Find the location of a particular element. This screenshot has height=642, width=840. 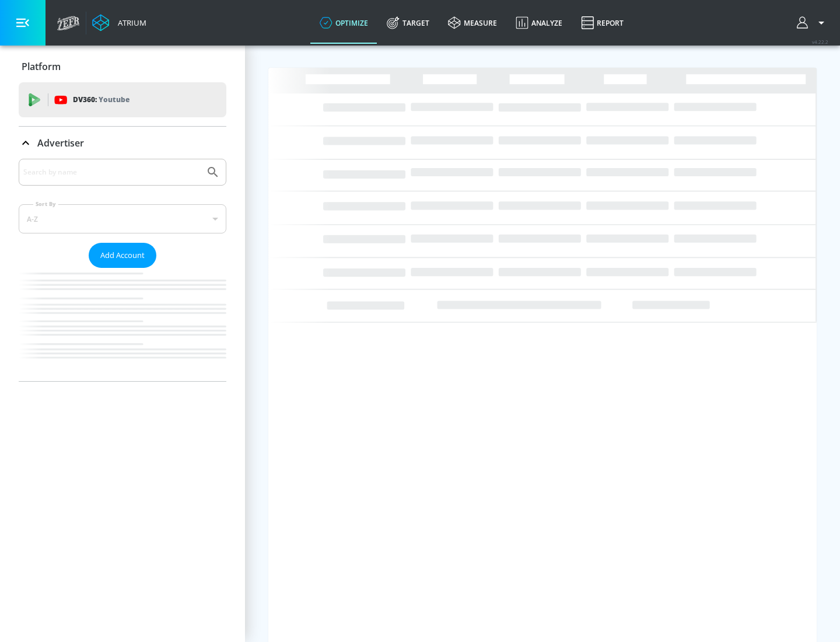

div: A-Z is located at coordinates (123, 219).